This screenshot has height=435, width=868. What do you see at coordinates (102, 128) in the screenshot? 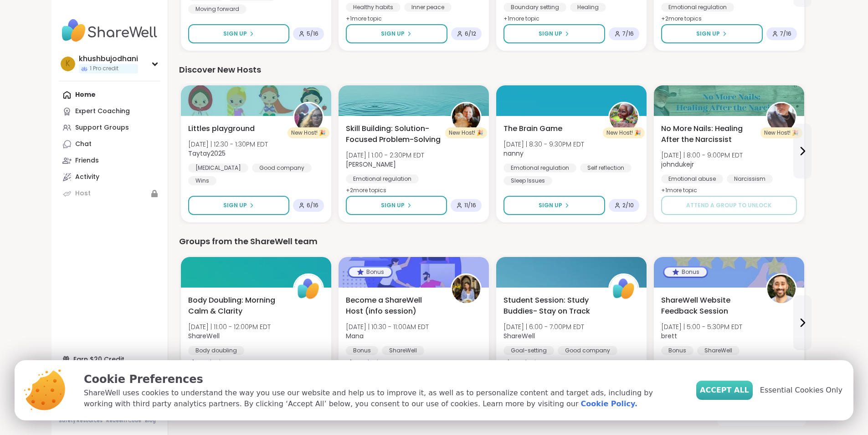
I see `div: Support Groups` at bounding box center [102, 128].